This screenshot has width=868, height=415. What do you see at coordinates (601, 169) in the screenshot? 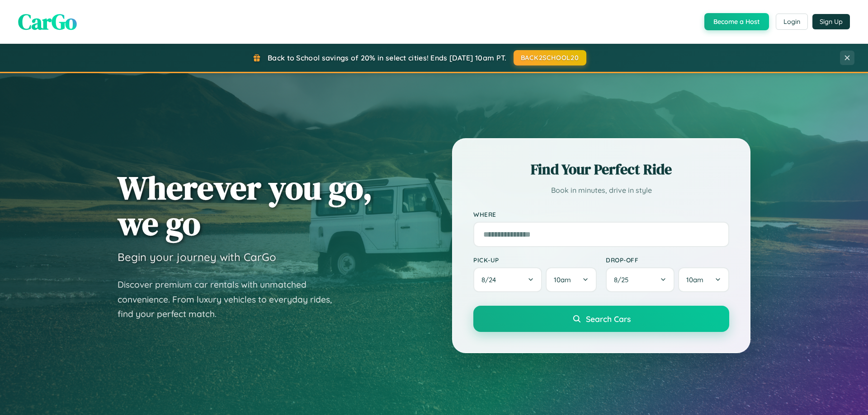
I see `h2: Find Your Perfect Ride` at bounding box center [601, 169].